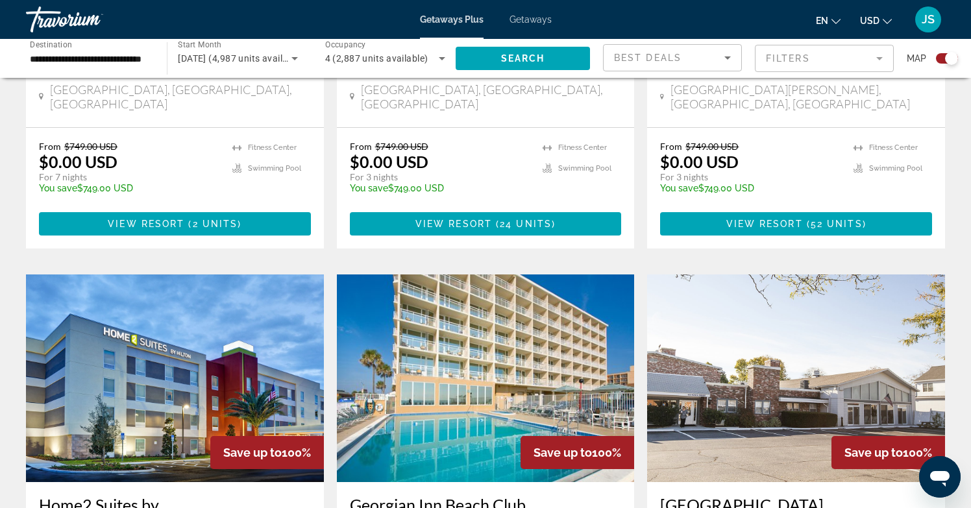 Image resolution: width=971 pixels, height=508 pixels. I want to click on span: Search, so click(523, 58).